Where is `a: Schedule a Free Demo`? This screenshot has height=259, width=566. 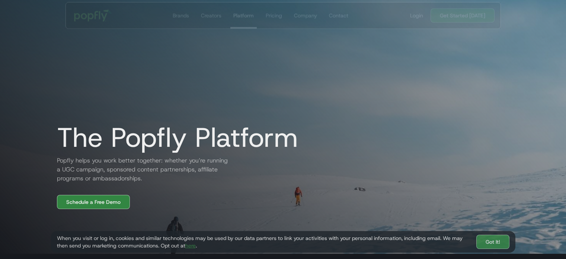
a: Schedule a Free Demo is located at coordinates (93, 202).